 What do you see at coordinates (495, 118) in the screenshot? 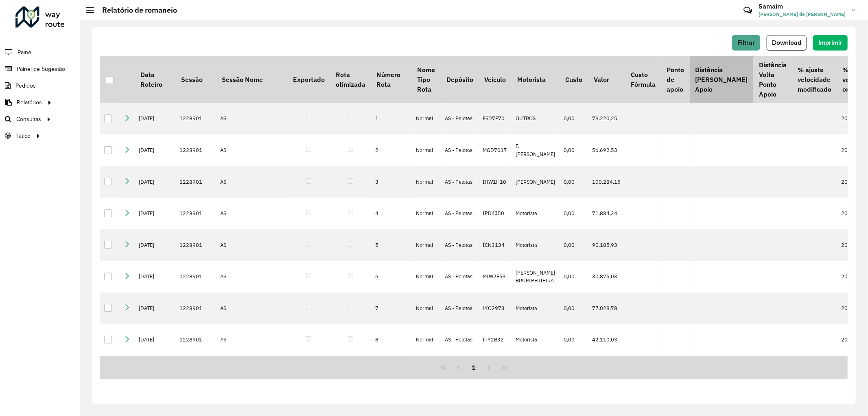
I see `td: FSD7E70` at bounding box center [495, 118].